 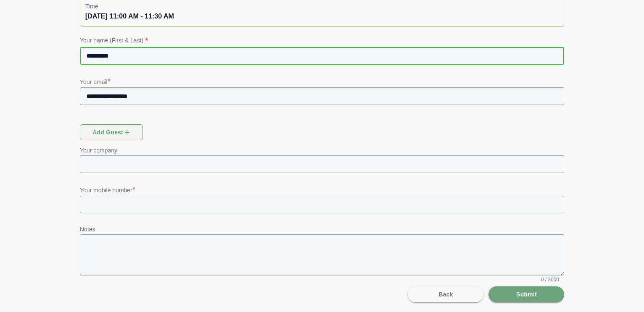 I want to click on button: Add guest, so click(x=111, y=132).